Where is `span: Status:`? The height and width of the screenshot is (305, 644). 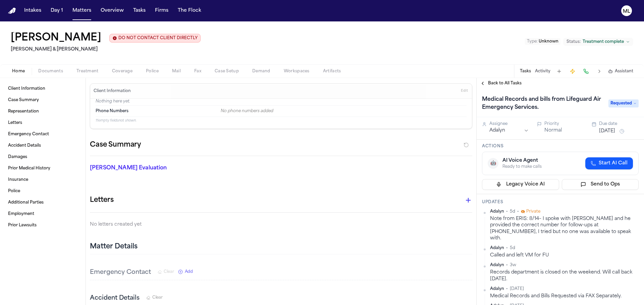
span: Status: is located at coordinates (573, 42).